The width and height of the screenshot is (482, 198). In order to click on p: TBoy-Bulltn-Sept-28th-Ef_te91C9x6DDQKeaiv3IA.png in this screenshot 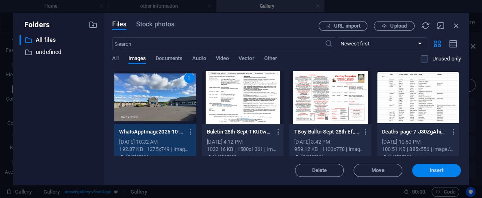, I will do `click(326, 132)`.